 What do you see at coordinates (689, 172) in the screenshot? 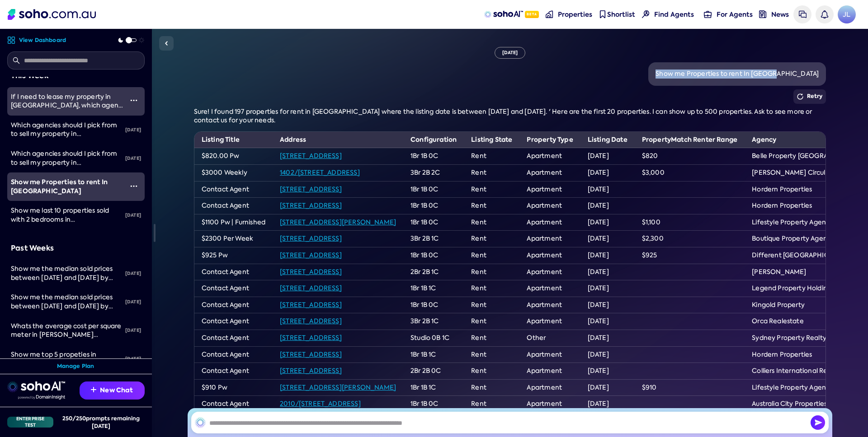
I see `td: $3,000` at bounding box center [689, 172].